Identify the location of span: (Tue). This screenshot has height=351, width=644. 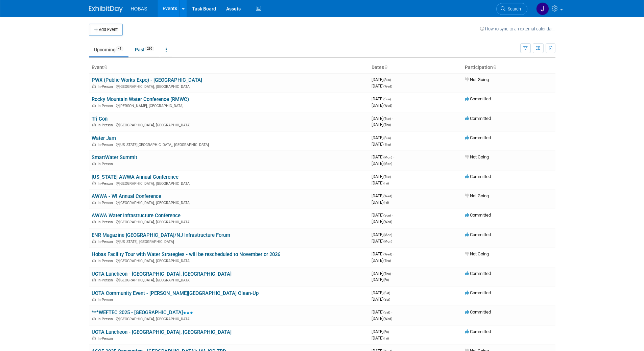
(387, 177).